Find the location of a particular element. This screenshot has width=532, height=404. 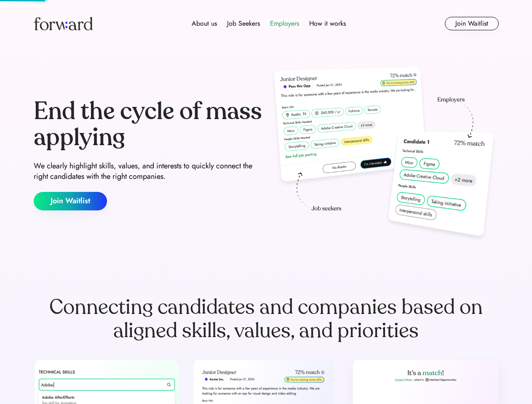

div: End the cycle of mass applying is located at coordinates (148, 124).